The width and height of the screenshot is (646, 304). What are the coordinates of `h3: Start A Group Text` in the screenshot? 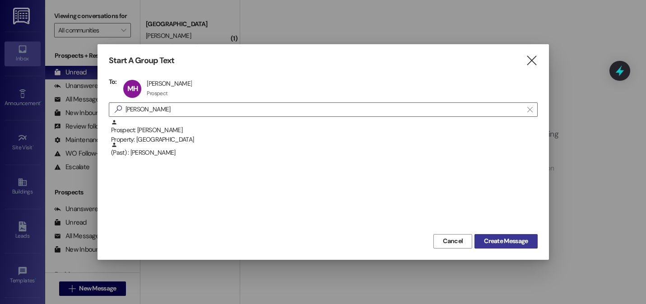 It's located at (142, 60).